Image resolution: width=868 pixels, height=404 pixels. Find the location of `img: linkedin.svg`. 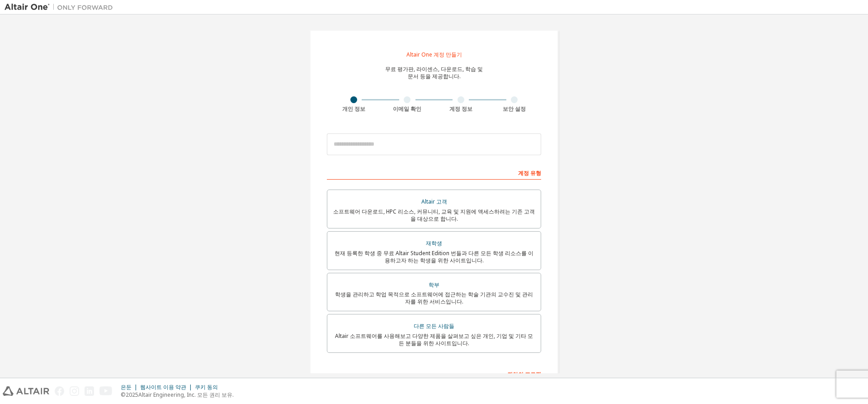

img: linkedin.svg is located at coordinates (89, 390).